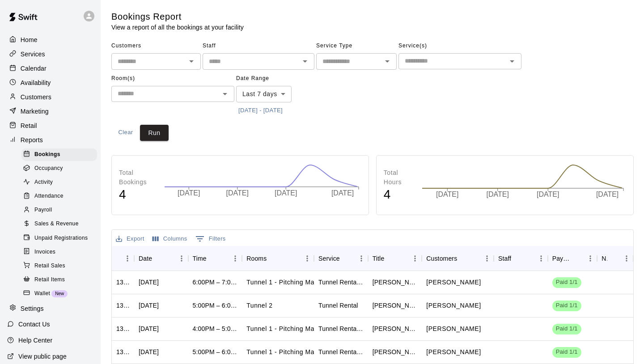 The height and width of the screenshot is (364, 644). Describe the element at coordinates (59, 280) in the screenshot. I see `div: Retail Items` at that location.